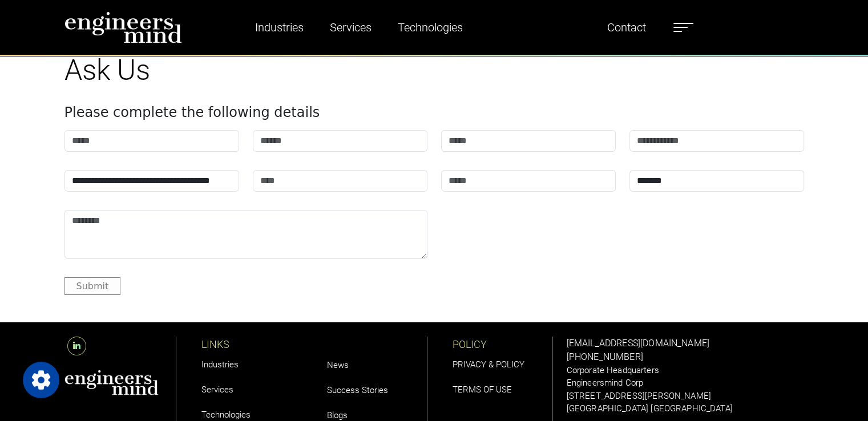 This screenshot has width=868, height=421. What do you see at coordinates (123, 28) in the screenshot?
I see `img: logo` at bounding box center [123, 28].